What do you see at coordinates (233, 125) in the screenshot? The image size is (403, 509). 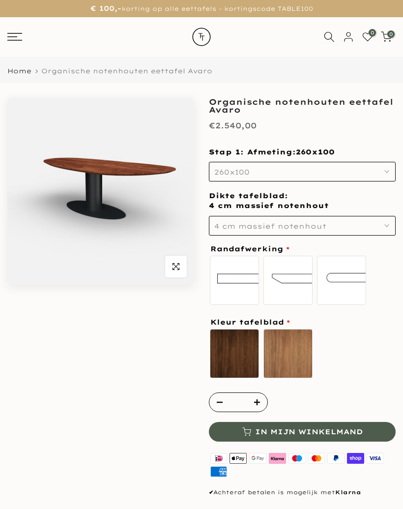 I see `div: €2.540,00` at bounding box center [233, 125].